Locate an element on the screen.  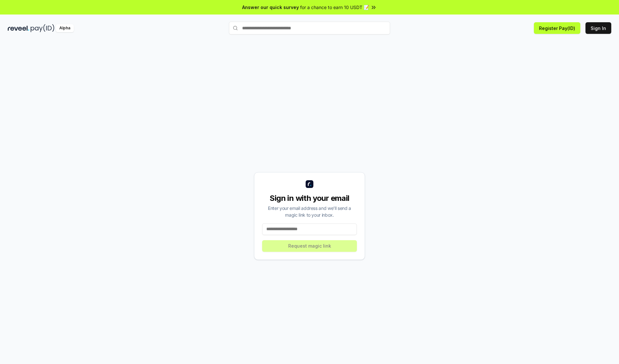
img: reveel_dark is located at coordinates (18, 28).